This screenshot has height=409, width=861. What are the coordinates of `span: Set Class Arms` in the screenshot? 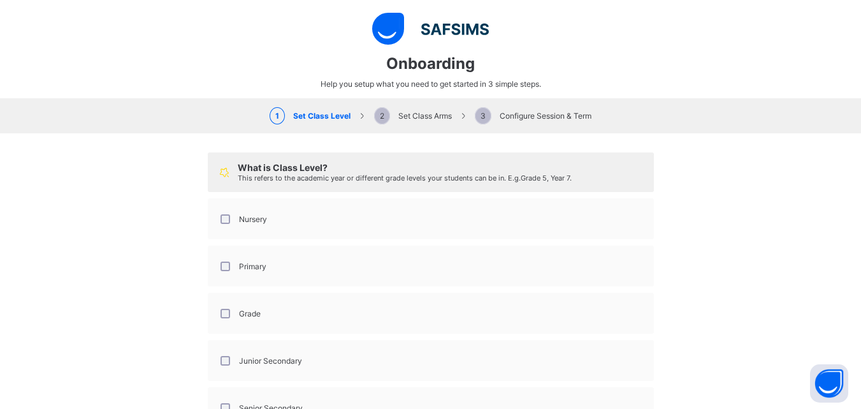 It's located at (413, 115).